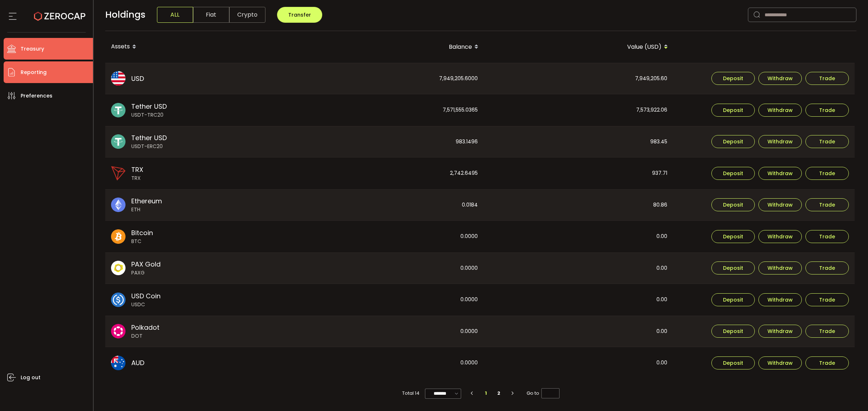  I want to click on div: 983.1496, so click(389, 142).